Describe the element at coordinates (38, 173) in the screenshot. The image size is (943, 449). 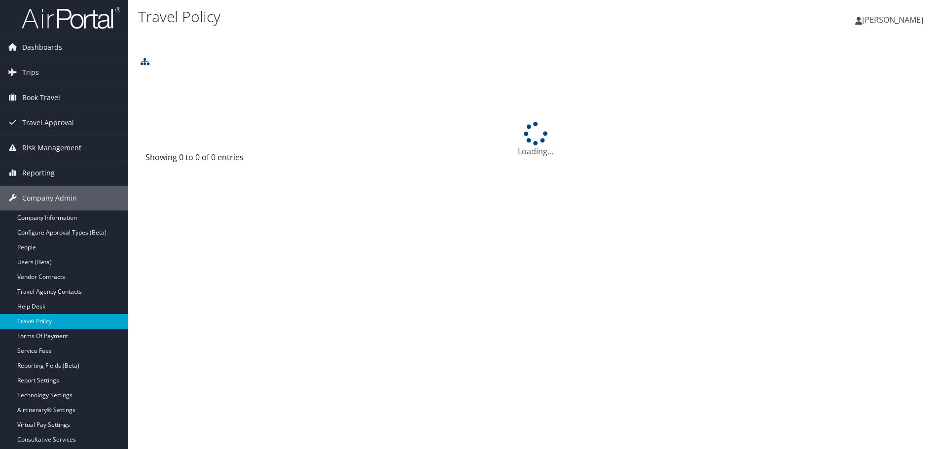
I see `span: Reporting` at that location.